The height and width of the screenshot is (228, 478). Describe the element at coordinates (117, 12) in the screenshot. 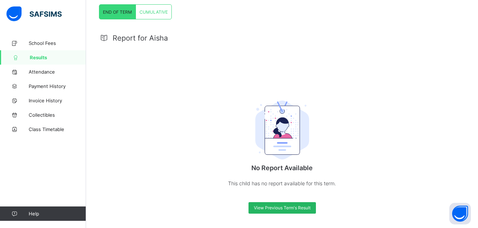

I see `span: END OF TERM` at that location.